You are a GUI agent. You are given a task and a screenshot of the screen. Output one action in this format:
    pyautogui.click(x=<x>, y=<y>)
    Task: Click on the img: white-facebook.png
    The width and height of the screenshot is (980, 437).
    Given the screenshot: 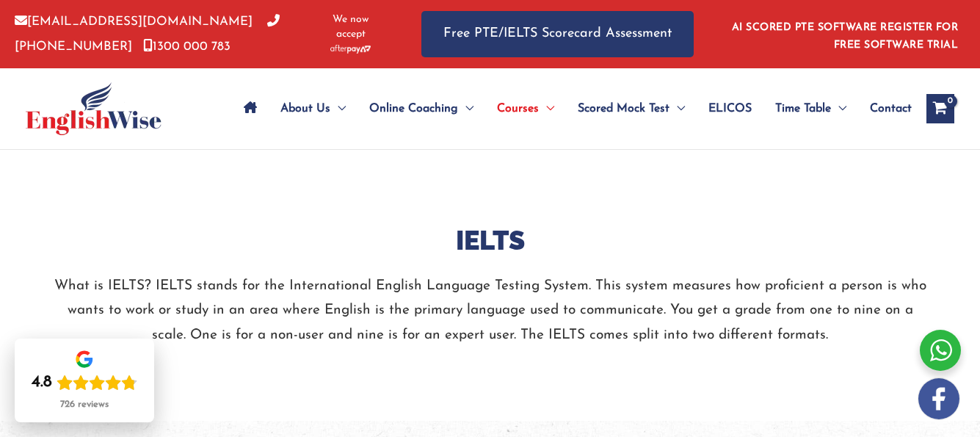 What is the action you would take?
    pyautogui.click(x=939, y=399)
    